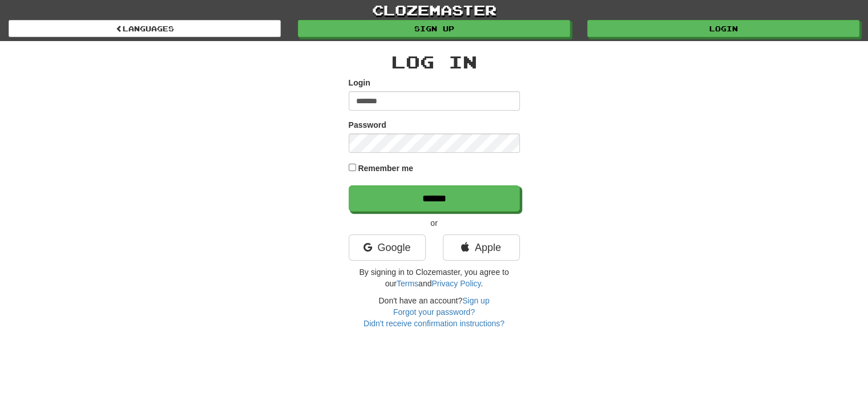 This screenshot has height=401, width=868. I want to click on a: Terms, so click(407, 283).